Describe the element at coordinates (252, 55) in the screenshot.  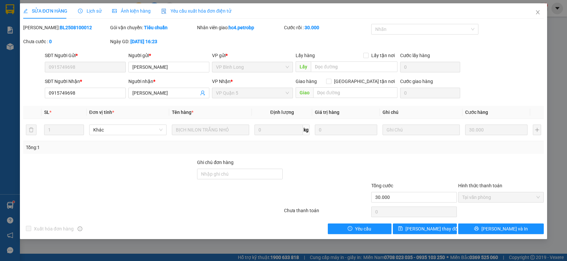
I see `div: VP gửi` at that location.